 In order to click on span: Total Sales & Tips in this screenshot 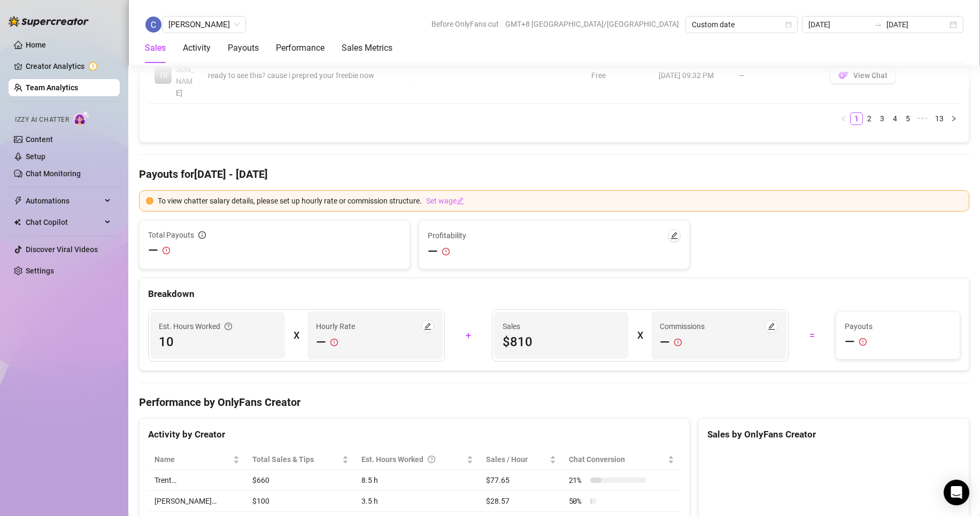, I will do `click(296, 460)`.